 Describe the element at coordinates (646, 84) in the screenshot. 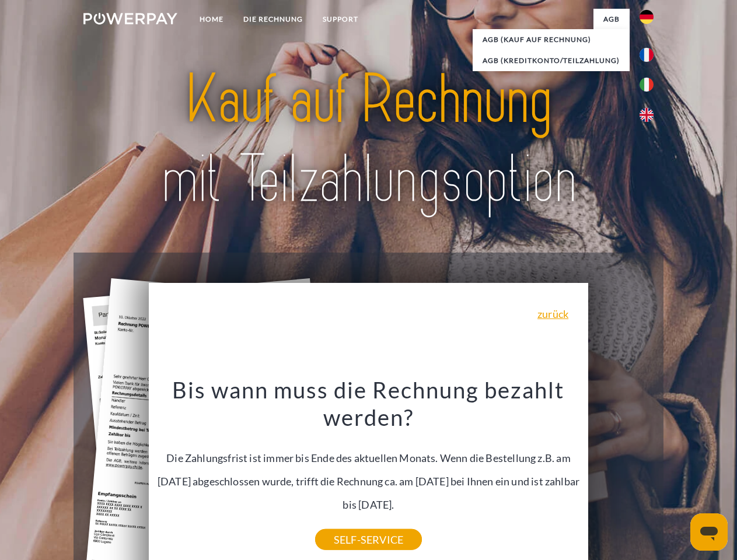

I see `img: it` at that location.